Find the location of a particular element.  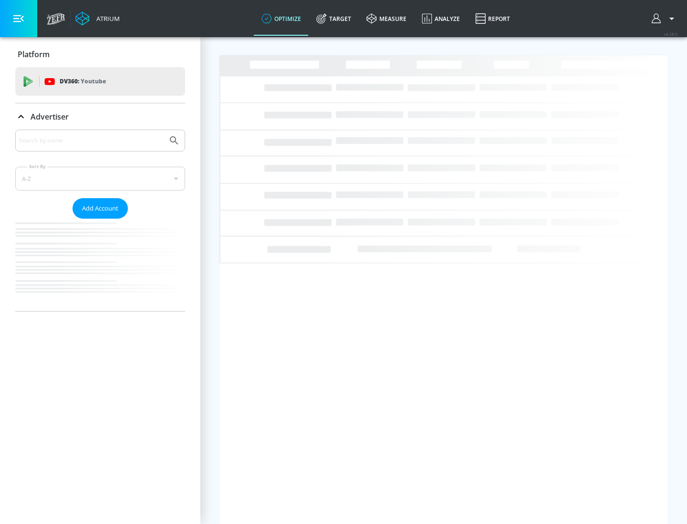

button: Add Account is located at coordinates (100, 208).